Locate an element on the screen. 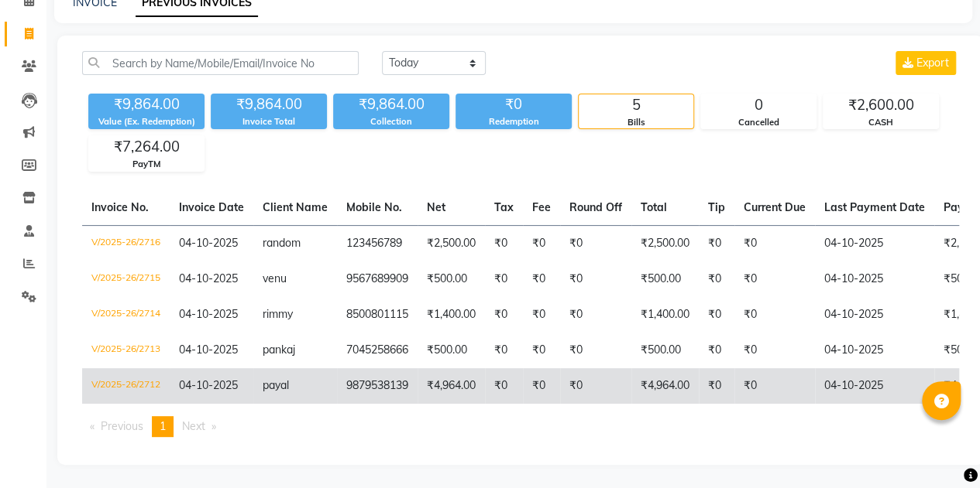 Image resolution: width=980 pixels, height=488 pixels. td: 123456789 is located at coordinates (377, 243).